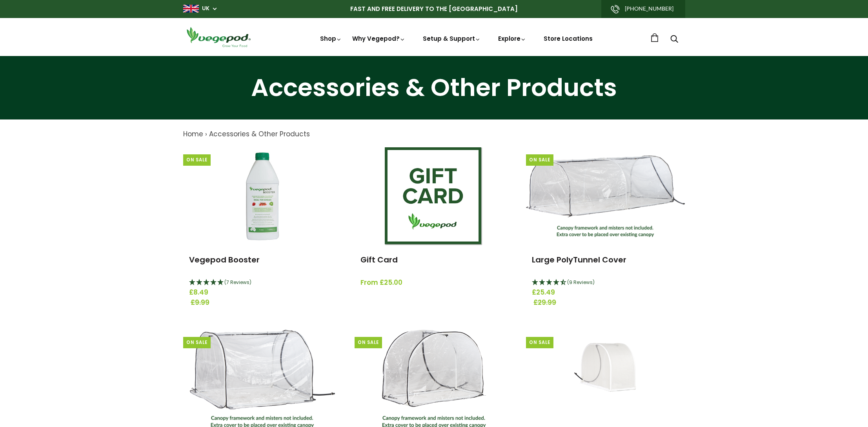 This screenshot has width=868, height=427. Describe the element at coordinates (264, 303) in the screenshot. I see `span: £9.99` at that location.